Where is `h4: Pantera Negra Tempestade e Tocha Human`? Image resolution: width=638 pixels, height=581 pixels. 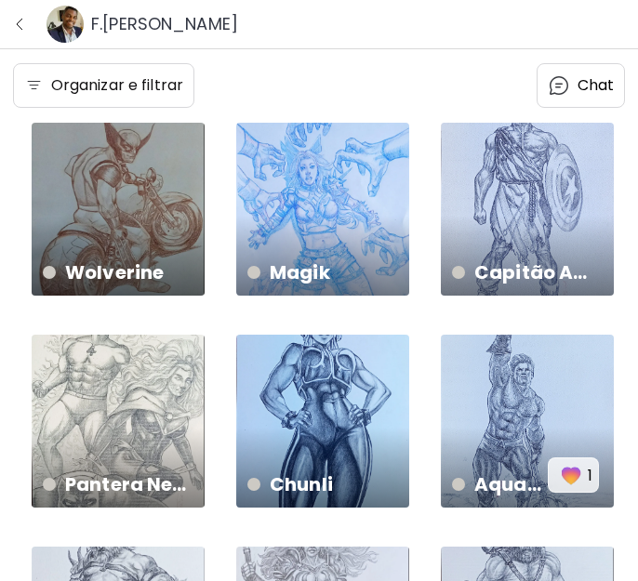
h4: Pantera Negra Tempestade e Tocha Human is located at coordinates (116, 485).